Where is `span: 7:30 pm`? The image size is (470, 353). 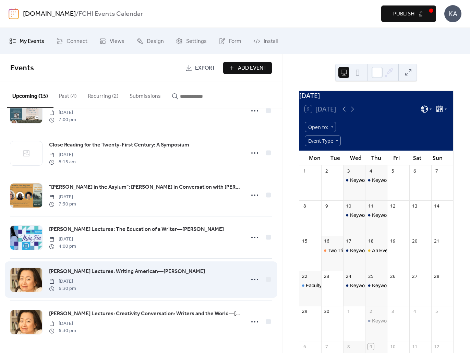
span: 7:30 pm is located at coordinates (62, 204).